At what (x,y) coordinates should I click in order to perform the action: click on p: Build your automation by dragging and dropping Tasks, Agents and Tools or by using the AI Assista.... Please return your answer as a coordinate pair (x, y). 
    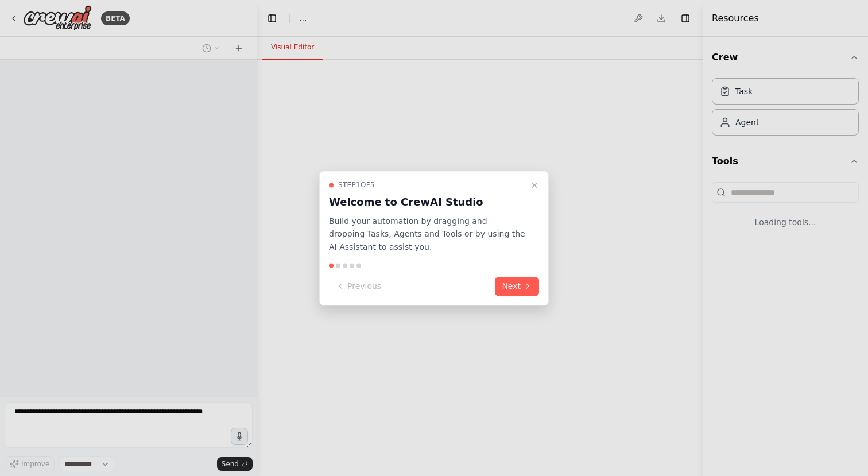
    Looking at the image, I should click on (427, 235).